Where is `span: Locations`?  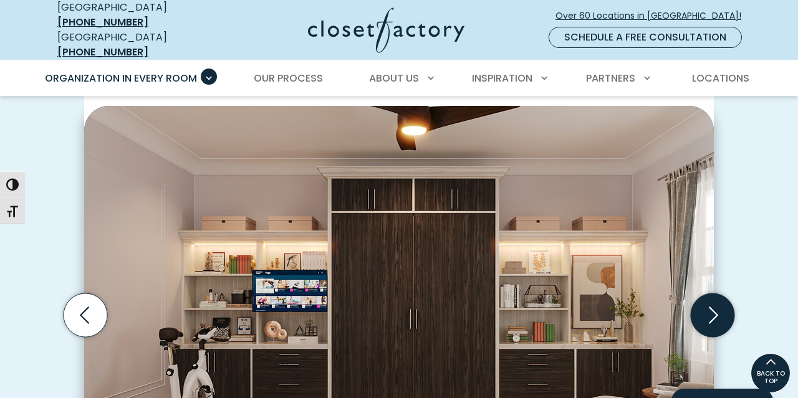 span: Locations is located at coordinates (721, 78).